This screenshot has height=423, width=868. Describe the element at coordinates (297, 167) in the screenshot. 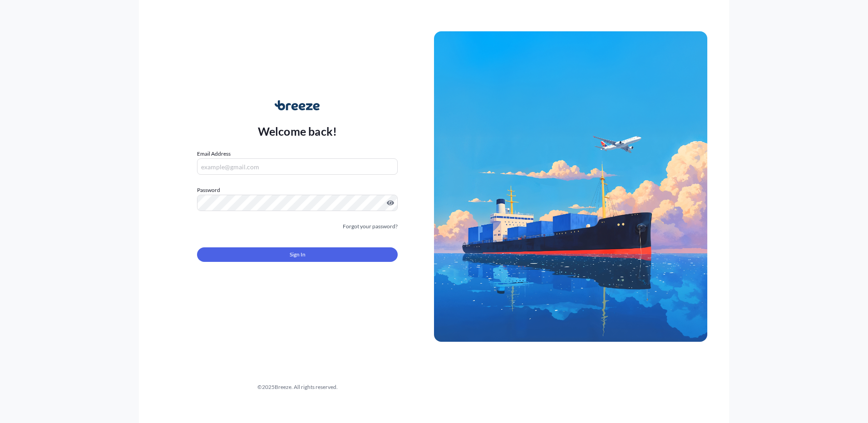

I see `input: example@gmail.com` at that location.